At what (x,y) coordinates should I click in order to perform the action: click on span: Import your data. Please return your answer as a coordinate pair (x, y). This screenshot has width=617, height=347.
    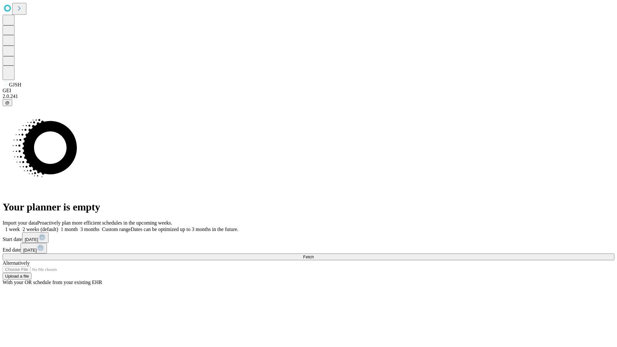
    Looking at the image, I should click on (20, 223).